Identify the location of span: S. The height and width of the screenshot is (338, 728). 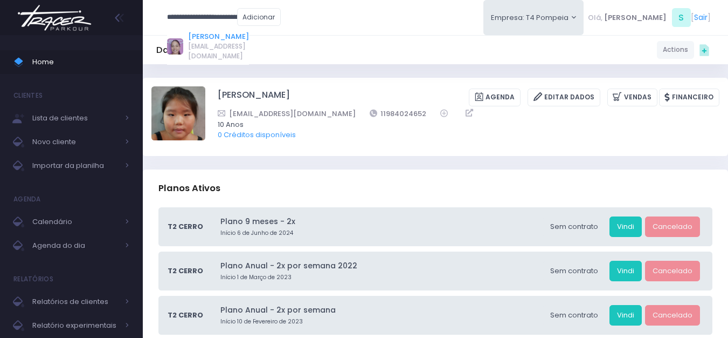
(682, 17).